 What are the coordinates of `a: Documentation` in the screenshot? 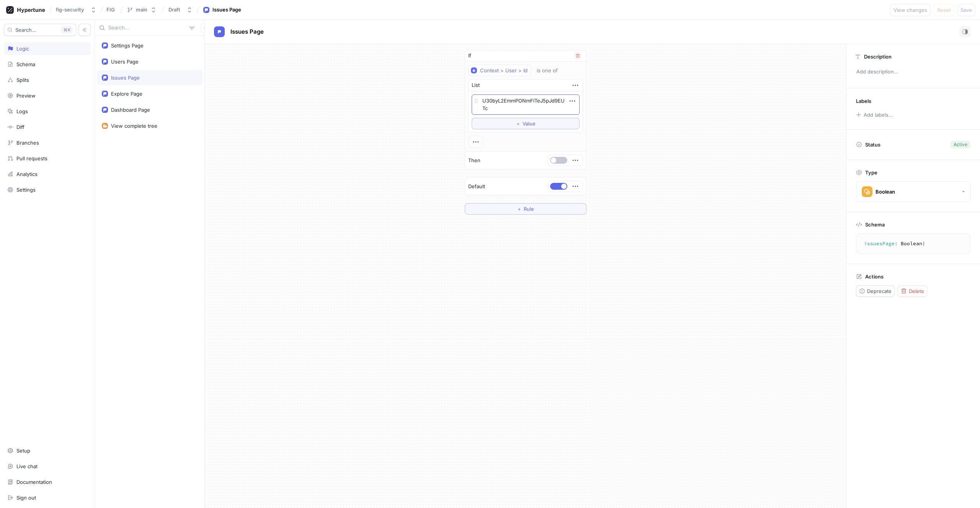 It's located at (47, 482).